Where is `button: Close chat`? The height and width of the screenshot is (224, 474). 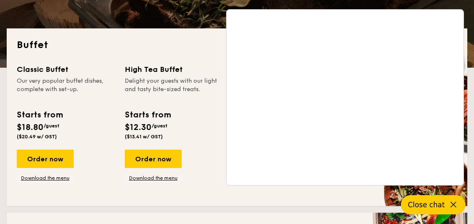
button: Close chat is located at coordinates (433, 205).